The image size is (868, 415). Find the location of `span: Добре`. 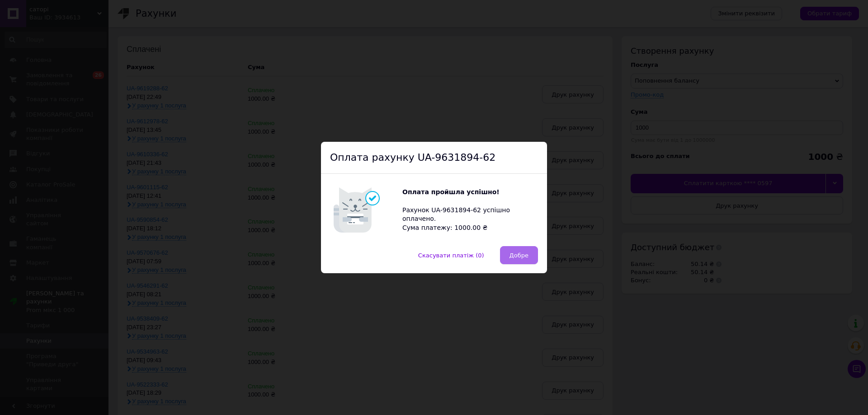

span: Добре is located at coordinates (519, 255).